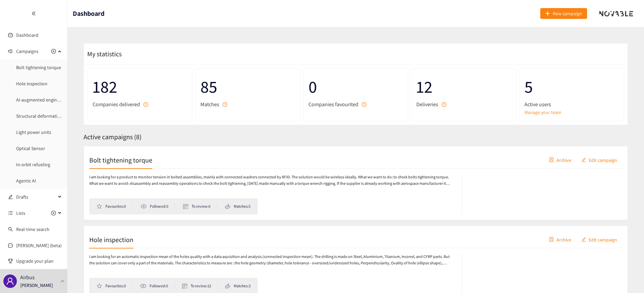 The image size is (644, 293). I want to click on span: Drafts, so click(36, 197).